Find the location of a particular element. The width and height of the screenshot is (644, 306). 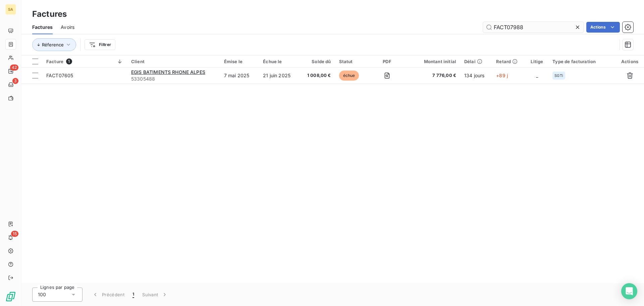

div: PDF is located at coordinates (387, 61).